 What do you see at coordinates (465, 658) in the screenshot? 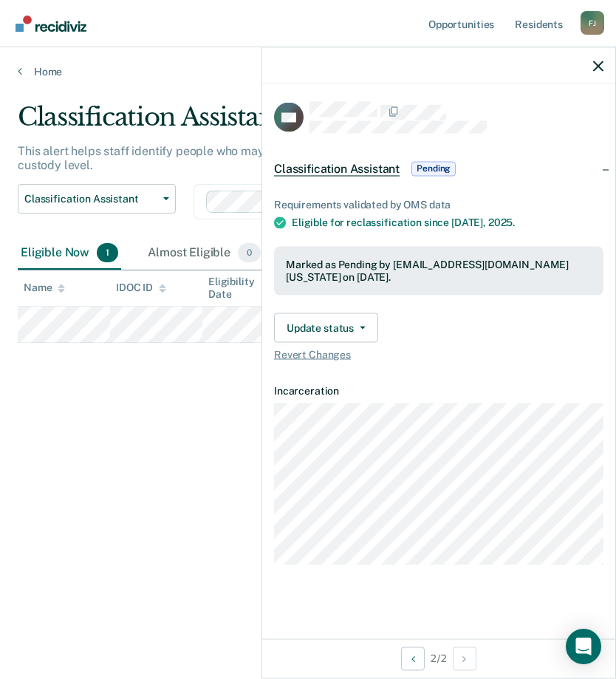
I see `button: Next Opportunity` at bounding box center [465, 658].